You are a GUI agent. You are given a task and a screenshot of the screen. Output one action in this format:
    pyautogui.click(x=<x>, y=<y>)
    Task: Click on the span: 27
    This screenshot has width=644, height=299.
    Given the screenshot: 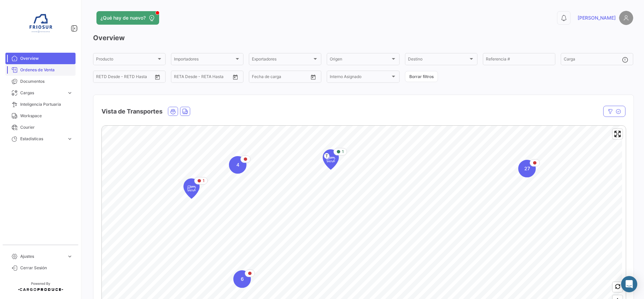 What is the action you would take?
    pyautogui.click(x=527, y=169)
    